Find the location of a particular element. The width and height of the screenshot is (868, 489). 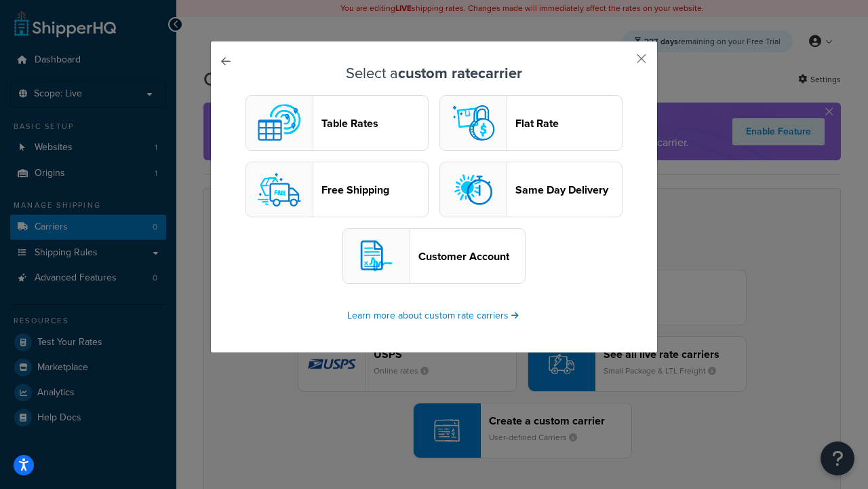

img: custom logo is located at coordinates (279, 123).